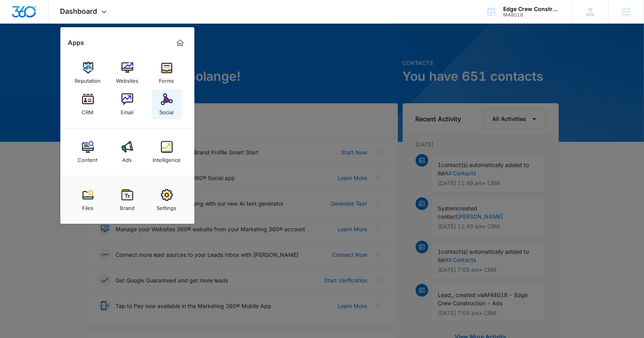  What do you see at coordinates (532, 15) in the screenshot?
I see `div: account id` at bounding box center [532, 15].